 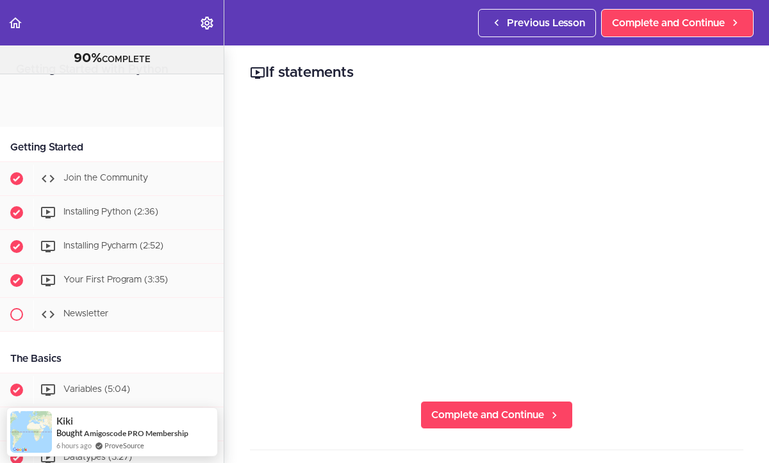 I want to click on span: Variables (5:04), so click(x=97, y=389).